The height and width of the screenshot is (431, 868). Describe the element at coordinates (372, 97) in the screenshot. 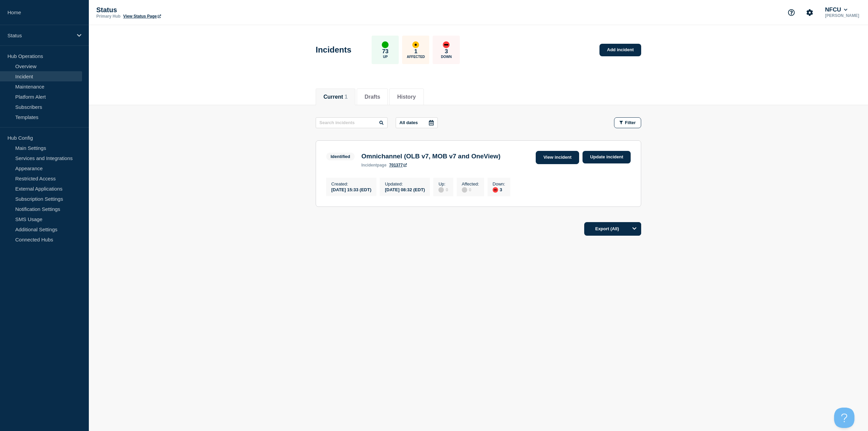

I see `button: Drafts` at that location.